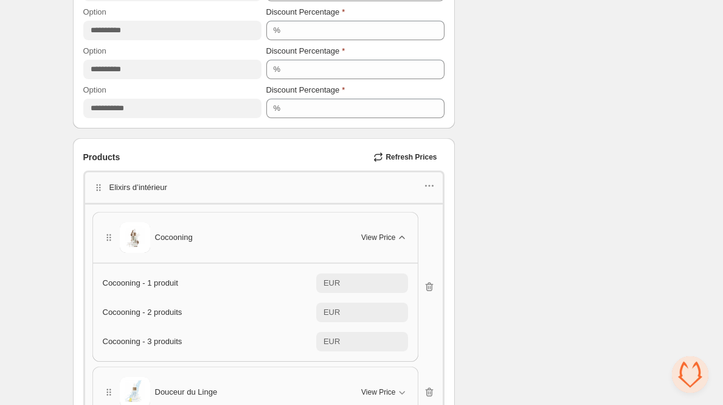  Describe the element at coordinates (690, 374) in the screenshot. I see `div: Ouvrir le chat` at that location.